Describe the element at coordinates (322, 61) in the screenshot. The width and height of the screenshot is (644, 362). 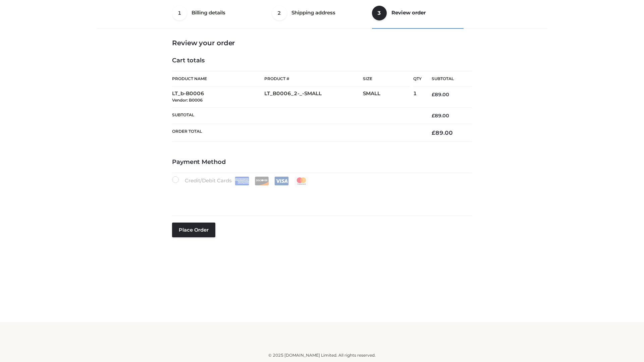
I see `h4: Cart totals` at that location.